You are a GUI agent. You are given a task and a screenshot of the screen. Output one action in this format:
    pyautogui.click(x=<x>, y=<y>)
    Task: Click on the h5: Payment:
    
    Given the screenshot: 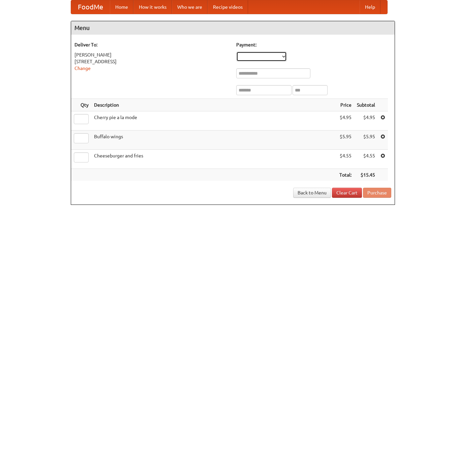 What is the action you would take?
    pyautogui.click(x=314, y=45)
    